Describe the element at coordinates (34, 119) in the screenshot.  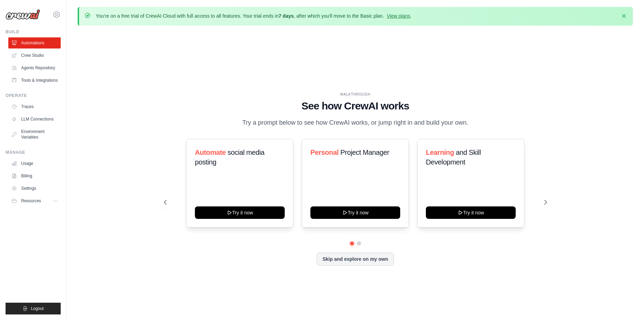
I see `a: LLM Connections` at that location.